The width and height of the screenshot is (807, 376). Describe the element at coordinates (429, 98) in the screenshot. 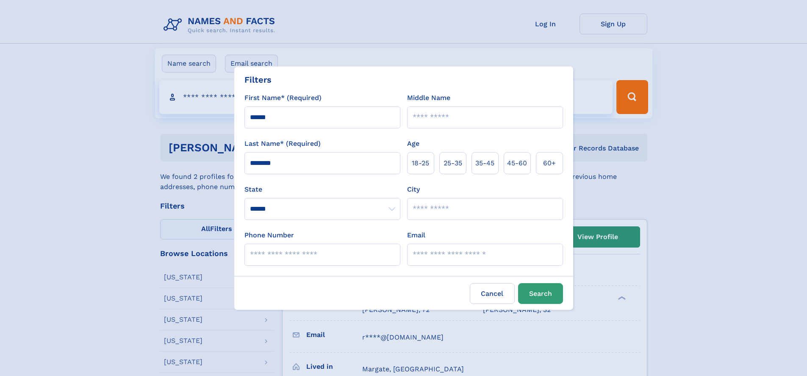

I see `label: Middle Name` at that location.